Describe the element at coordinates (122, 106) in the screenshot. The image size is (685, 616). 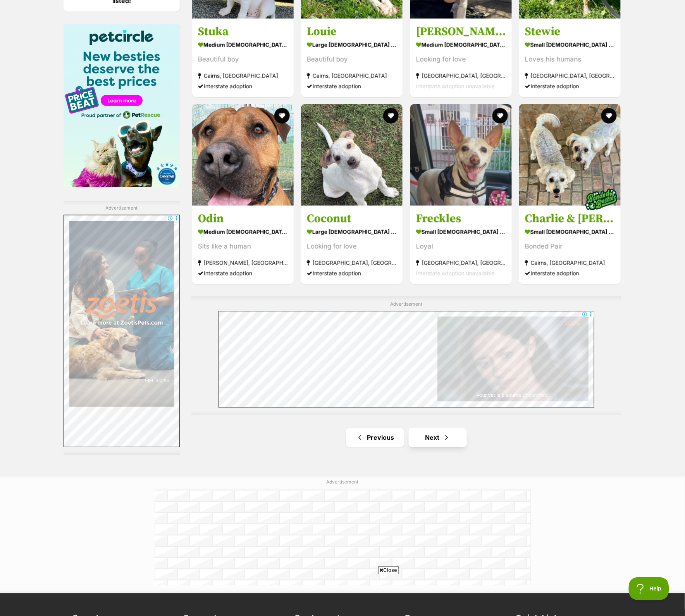
I see `img: Pet Circle promo banner` at that location.